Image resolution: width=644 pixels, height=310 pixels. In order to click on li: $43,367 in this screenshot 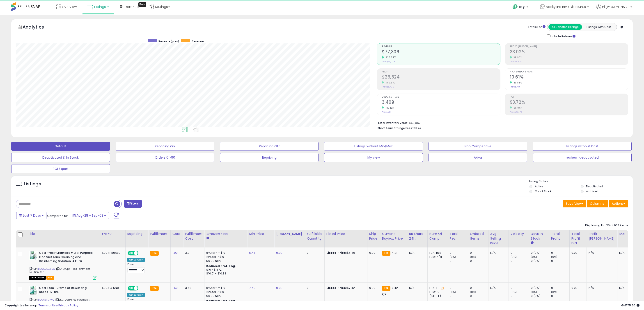, I will do `click(501, 122)`.